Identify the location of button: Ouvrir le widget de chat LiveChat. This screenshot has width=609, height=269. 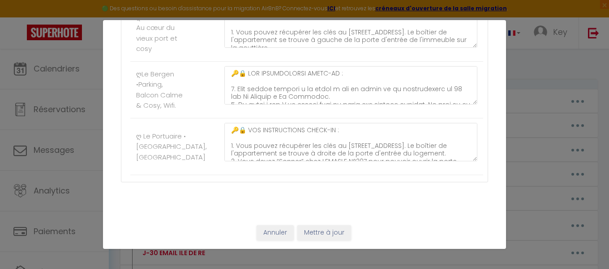
(21, 17).